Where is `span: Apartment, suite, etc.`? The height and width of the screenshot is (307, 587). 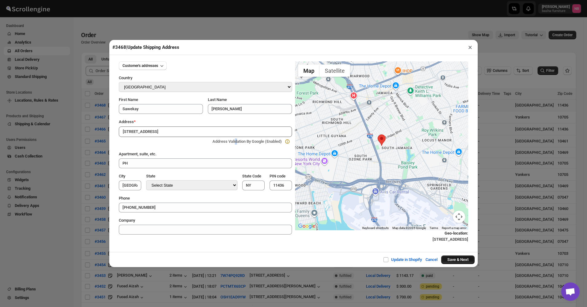 span: Apartment, suite, etc. is located at coordinates (137, 154).